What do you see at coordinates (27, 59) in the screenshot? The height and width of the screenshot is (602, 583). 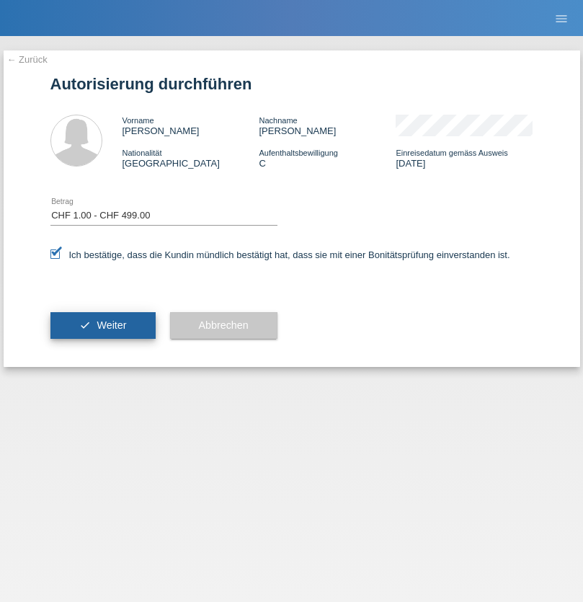 I see `a: ← Zurück` at bounding box center [27, 59].